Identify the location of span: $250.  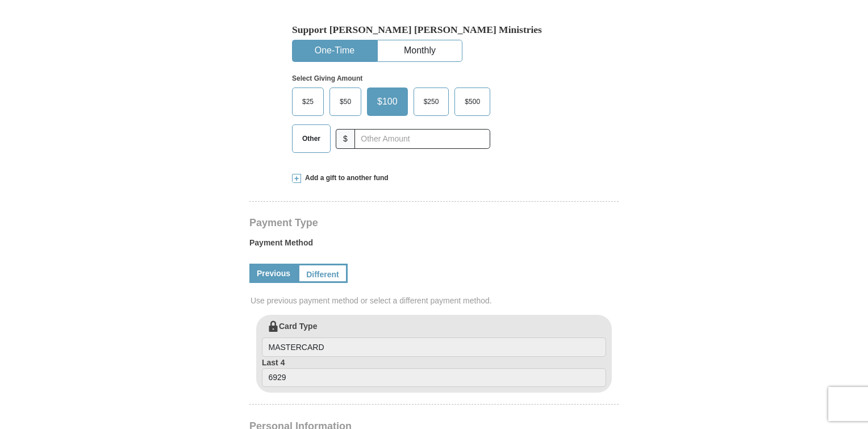
(431, 102).